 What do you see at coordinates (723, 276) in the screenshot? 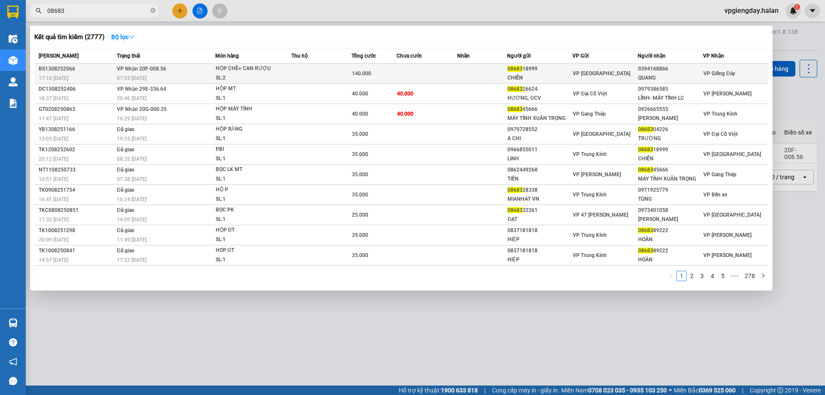
I see `li: 5` at bounding box center [723, 276].